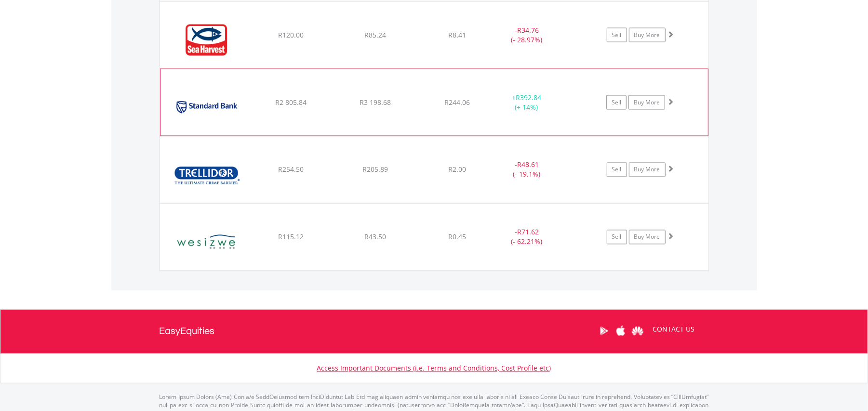  Describe the element at coordinates (528, 98) in the screenshot. I see `span: R392.84` at that location.